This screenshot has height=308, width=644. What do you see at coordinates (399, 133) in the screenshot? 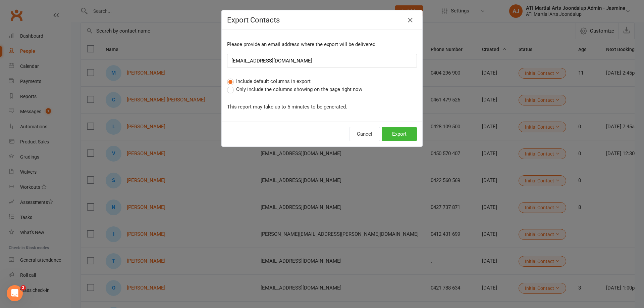
I see `button: Export` at bounding box center [399, 133].